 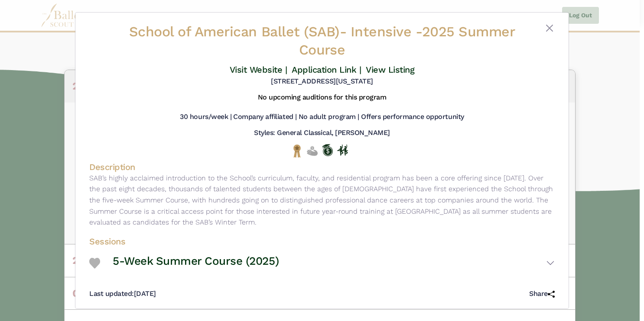 I want to click on h5: No upcoming auditions for this program, so click(x=322, y=98).